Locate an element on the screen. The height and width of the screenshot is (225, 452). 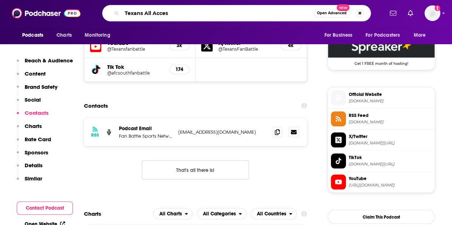
span: New is located at coordinates (343, 8).